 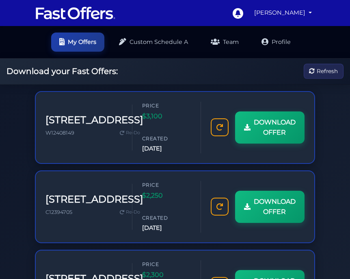 What do you see at coordinates (328, 71) in the screenshot?
I see `span: Refresh` at bounding box center [328, 71].